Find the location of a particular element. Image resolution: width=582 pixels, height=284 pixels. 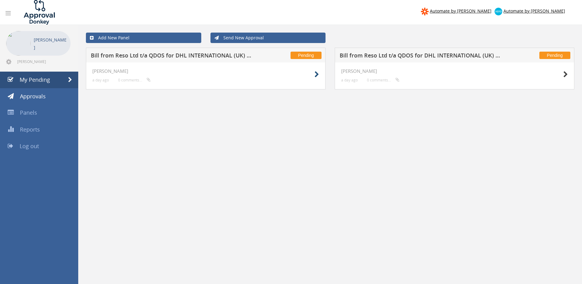

a: Send New Approval is located at coordinates (268, 38).